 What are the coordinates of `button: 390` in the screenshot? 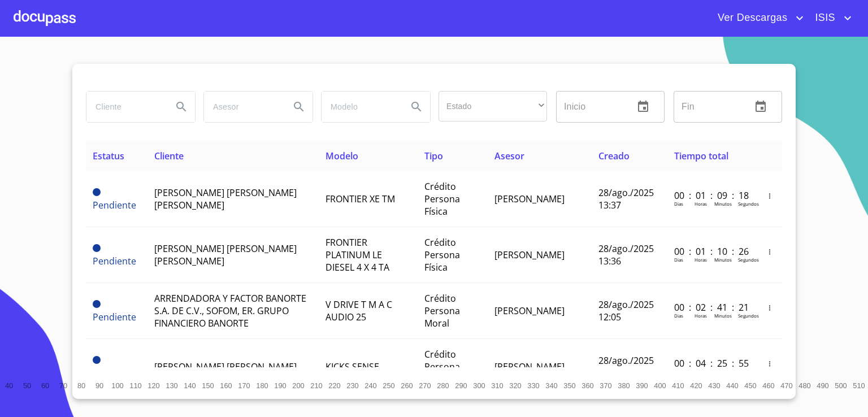 It's located at (642, 385).